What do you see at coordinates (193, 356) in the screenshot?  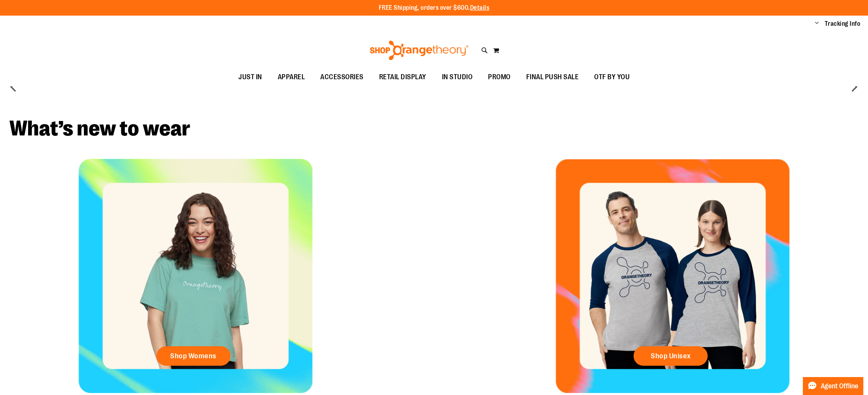 I see `span: Shop Womens` at bounding box center [193, 356].